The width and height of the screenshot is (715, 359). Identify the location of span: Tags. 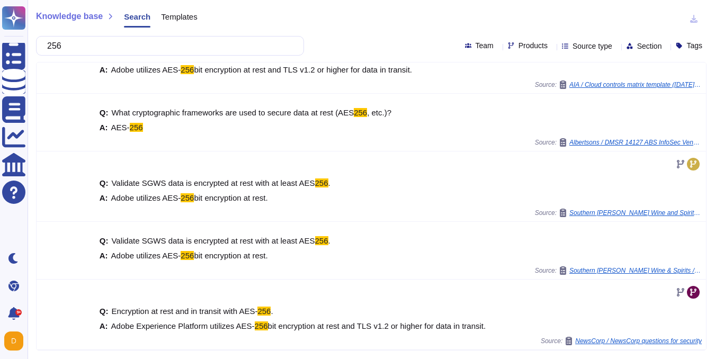
(695, 46).